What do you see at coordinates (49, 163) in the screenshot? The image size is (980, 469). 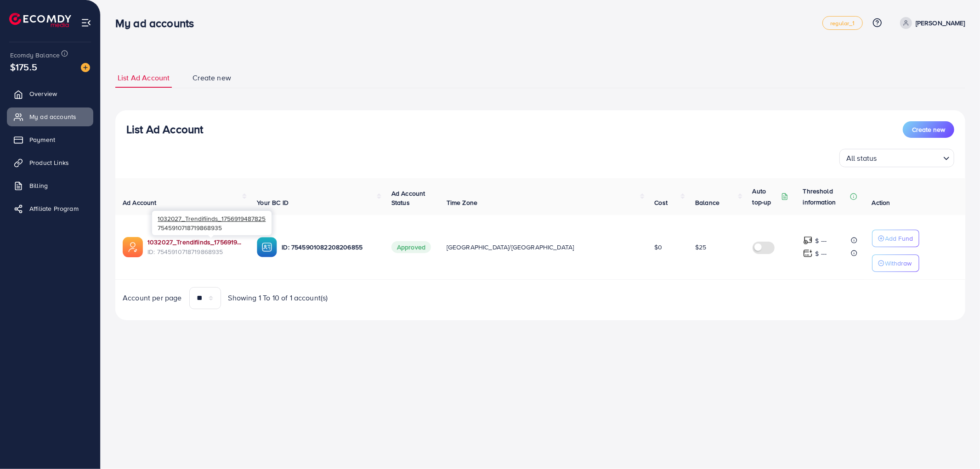 I see `span: Product Links` at bounding box center [49, 163].